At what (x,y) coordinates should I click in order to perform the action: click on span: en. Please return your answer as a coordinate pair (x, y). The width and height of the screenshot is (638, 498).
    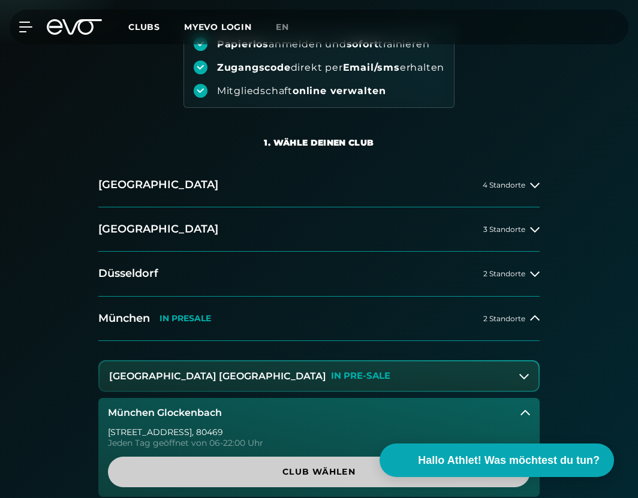
    Looking at the image, I should click on (282, 27).